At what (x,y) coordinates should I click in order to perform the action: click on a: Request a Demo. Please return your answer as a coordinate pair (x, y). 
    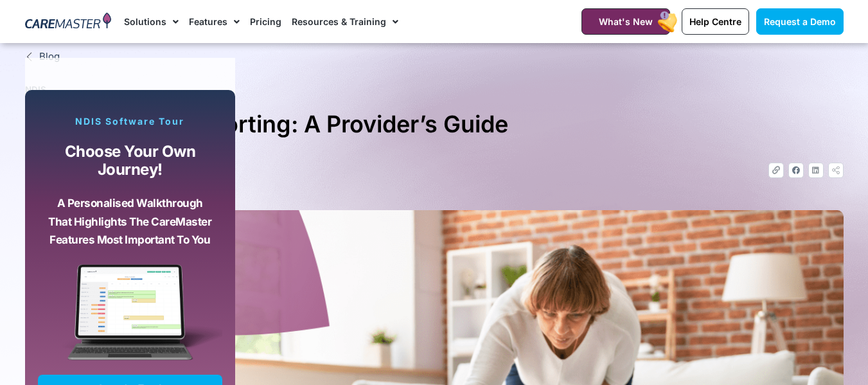
    Looking at the image, I should click on (800, 21).